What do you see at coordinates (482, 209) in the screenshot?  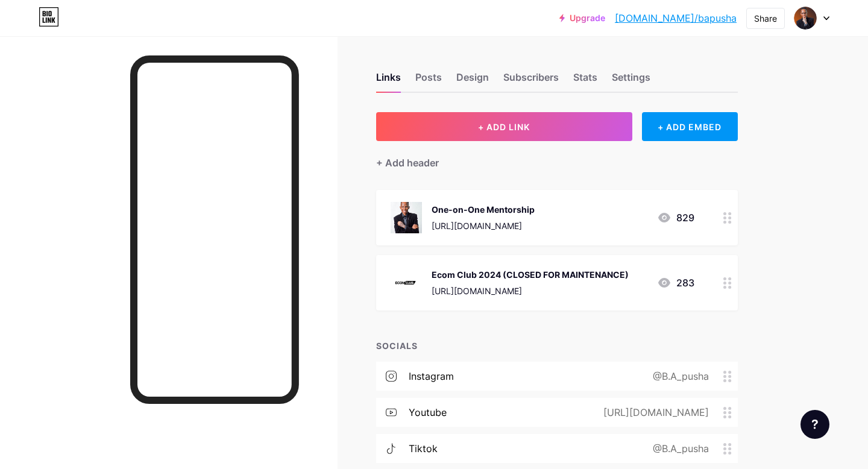 I see `div: One-on-One Mentorship` at bounding box center [482, 209].